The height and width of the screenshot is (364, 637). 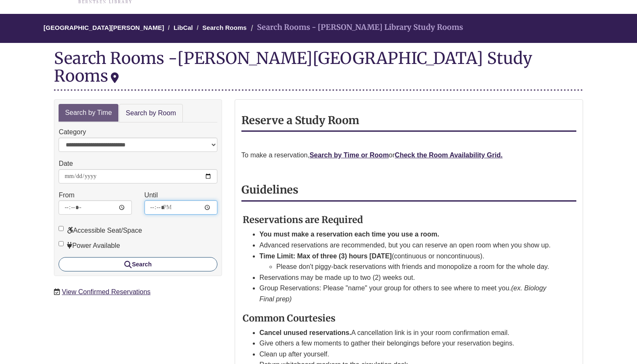 I want to click on label: From, so click(x=66, y=195).